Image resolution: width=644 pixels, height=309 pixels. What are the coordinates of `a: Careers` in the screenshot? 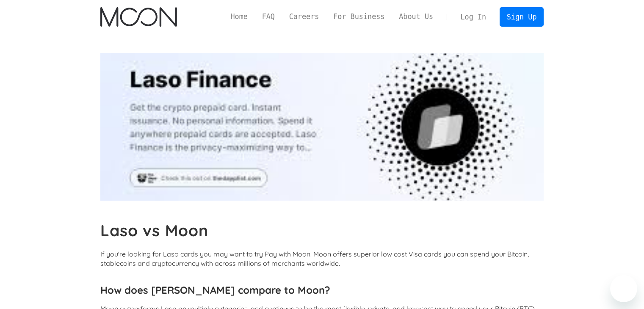 It's located at (304, 16).